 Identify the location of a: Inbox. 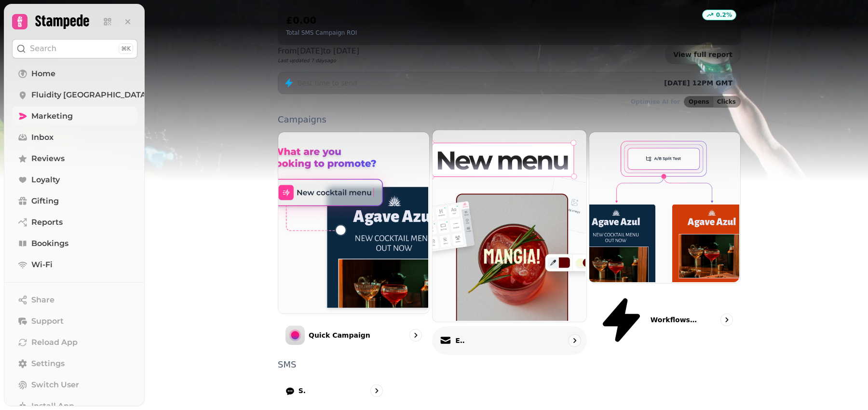
(75, 137).